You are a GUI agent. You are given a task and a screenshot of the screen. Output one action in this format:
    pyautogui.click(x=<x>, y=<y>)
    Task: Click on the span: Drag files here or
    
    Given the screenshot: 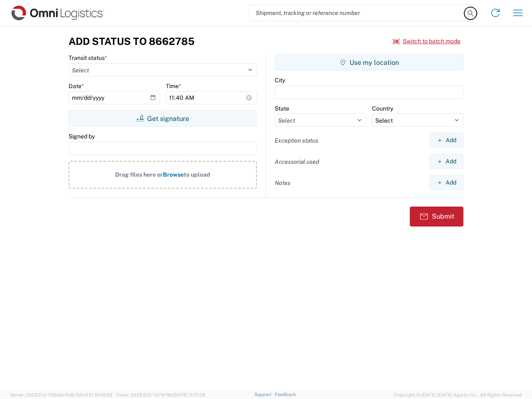 What is the action you would take?
    pyautogui.click(x=139, y=175)
    